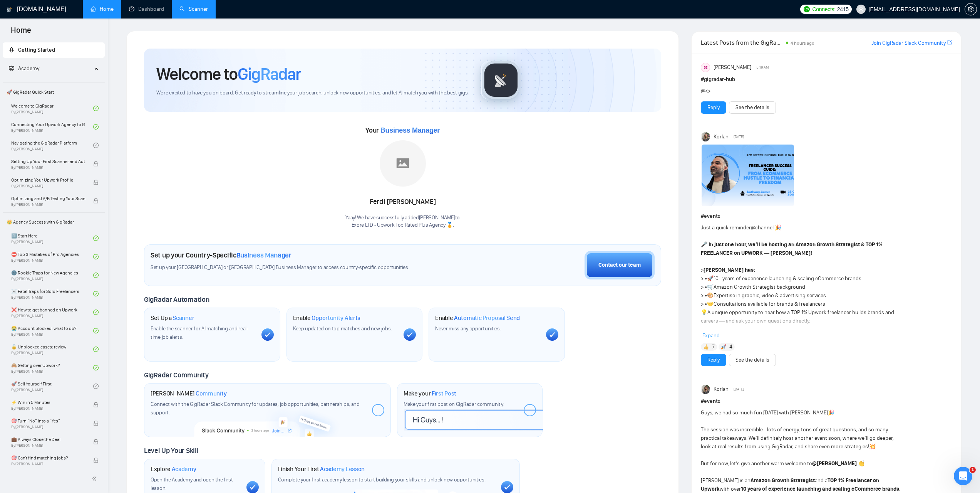  Describe the element at coordinates (820, 488) in the screenshot. I see `strong: 10 years of experience launching and scaling eCommerce brands` at that location.